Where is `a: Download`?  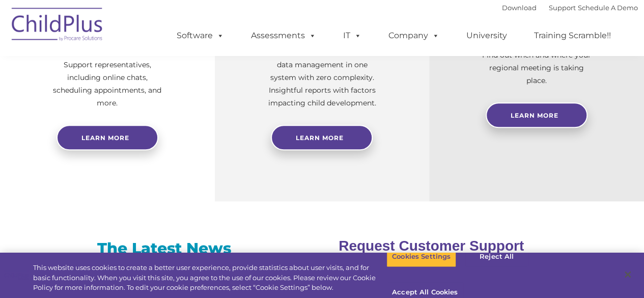 a: Download is located at coordinates (519, 7).